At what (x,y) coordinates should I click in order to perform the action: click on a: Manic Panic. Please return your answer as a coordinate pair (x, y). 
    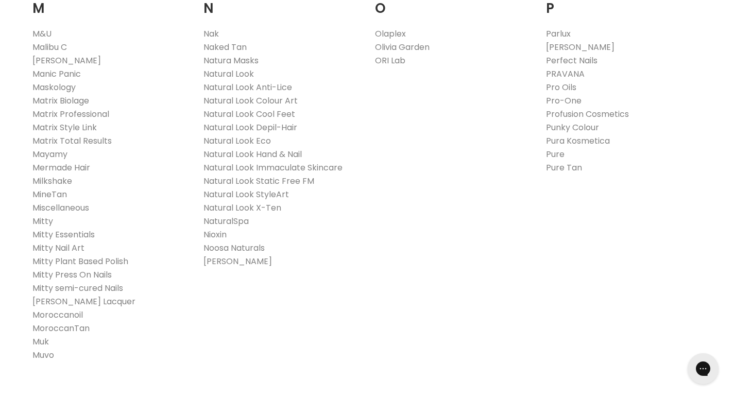
    Looking at the image, I should click on (57, 74).